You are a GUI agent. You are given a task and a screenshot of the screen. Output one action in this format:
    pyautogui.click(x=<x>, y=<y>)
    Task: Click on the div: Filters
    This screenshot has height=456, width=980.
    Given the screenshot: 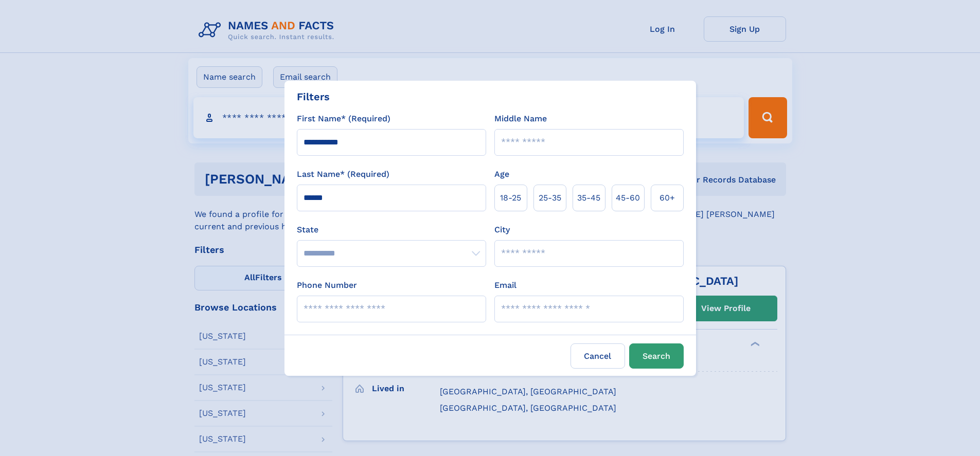 What is the action you would take?
    pyautogui.click(x=313, y=97)
    